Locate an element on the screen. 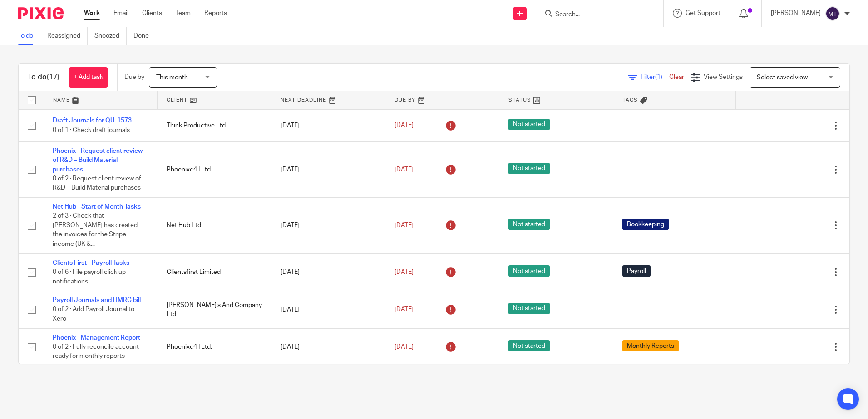 Image resolution: width=868 pixels, height=419 pixels. span: This month is located at coordinates (172, 77).